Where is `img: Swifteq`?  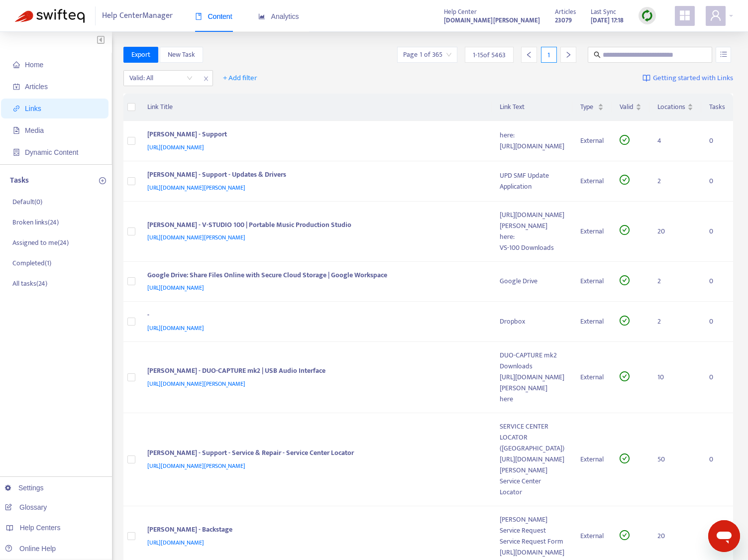
img: Swifteq is located at coordinates (50, 16).